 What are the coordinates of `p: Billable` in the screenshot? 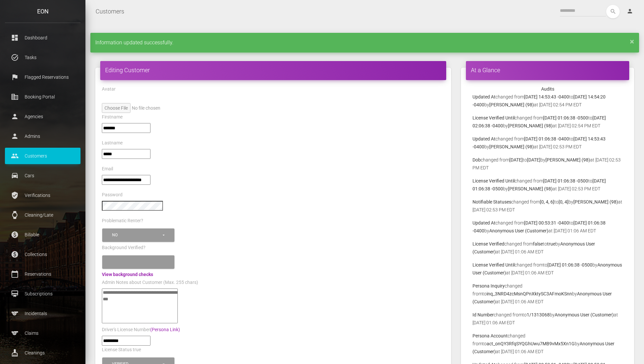 It's located at (42, 235).